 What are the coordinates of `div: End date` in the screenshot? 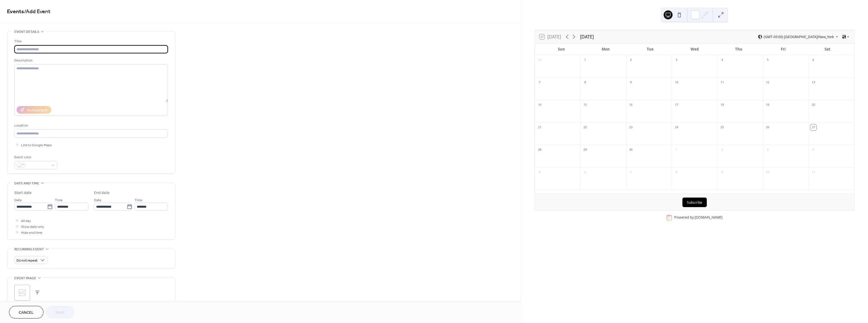 It's located at (102, 193).